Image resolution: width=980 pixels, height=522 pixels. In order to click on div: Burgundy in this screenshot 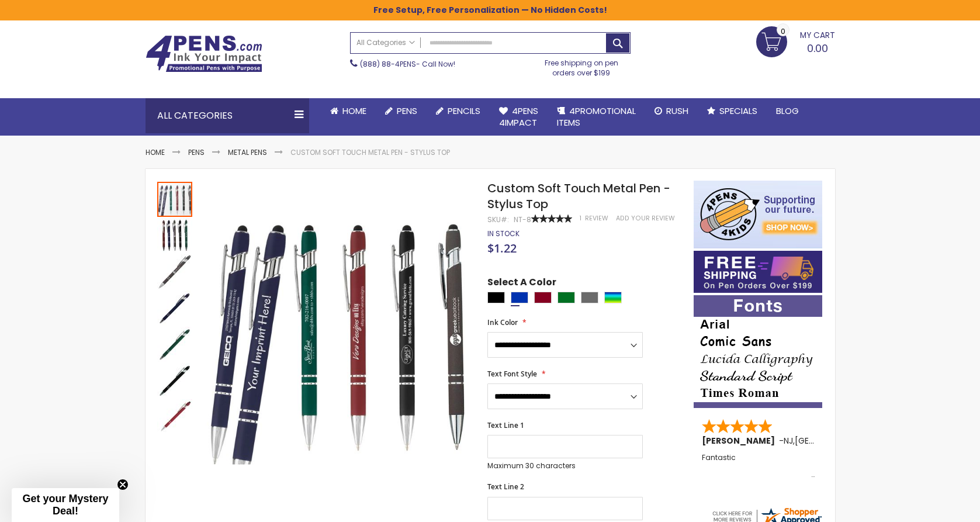, I will do `click(543, 298)`.